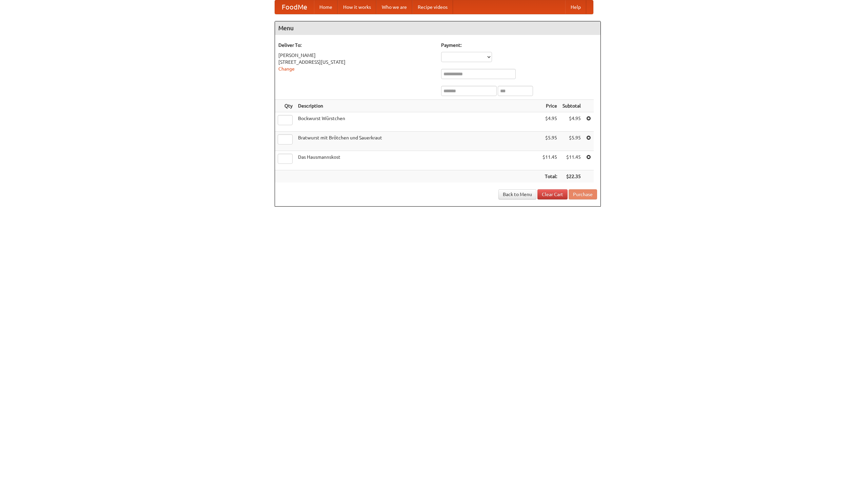  What do you see at coordinates (552, 194) in the screenshot?
I see `a: Clear Cart` at bounding box center [552, 194].